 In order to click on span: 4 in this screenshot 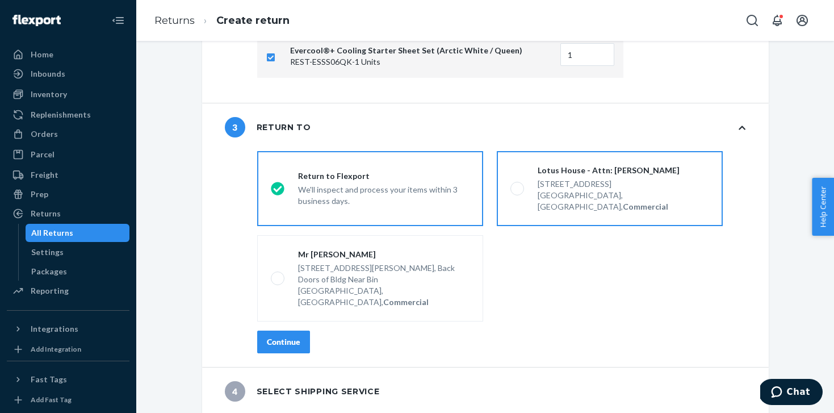, I will do `click(235, 391)`.